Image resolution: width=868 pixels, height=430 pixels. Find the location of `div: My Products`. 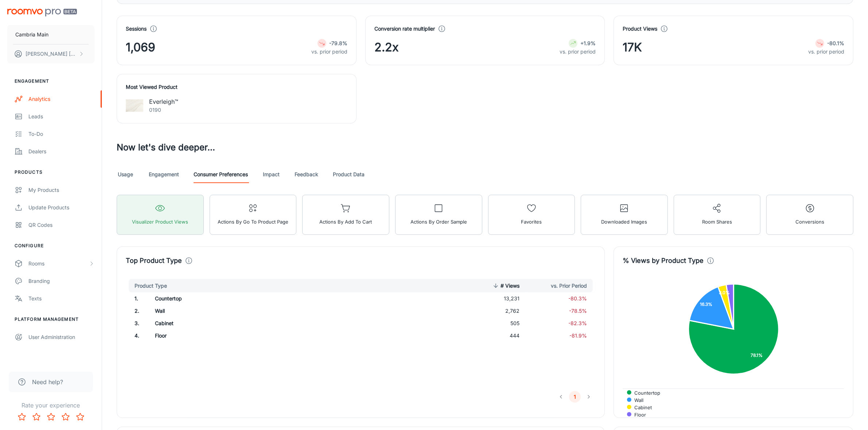

div: My Products is located at coordinates (61, 190).